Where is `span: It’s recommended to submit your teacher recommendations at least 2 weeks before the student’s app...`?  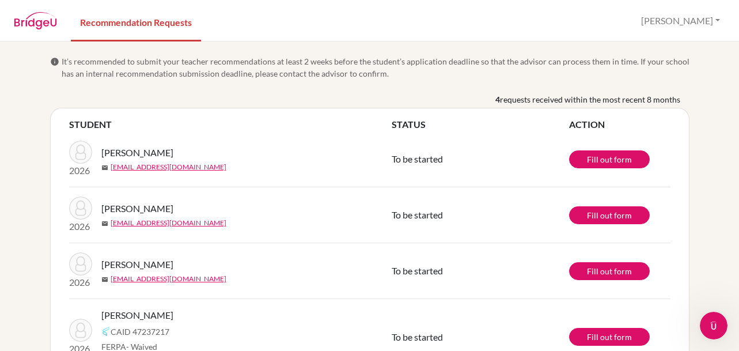
span: It’s recommended to submit your teacher recommendations at least 2 weeks before the student’s app... is located at coordinates (376, 67).